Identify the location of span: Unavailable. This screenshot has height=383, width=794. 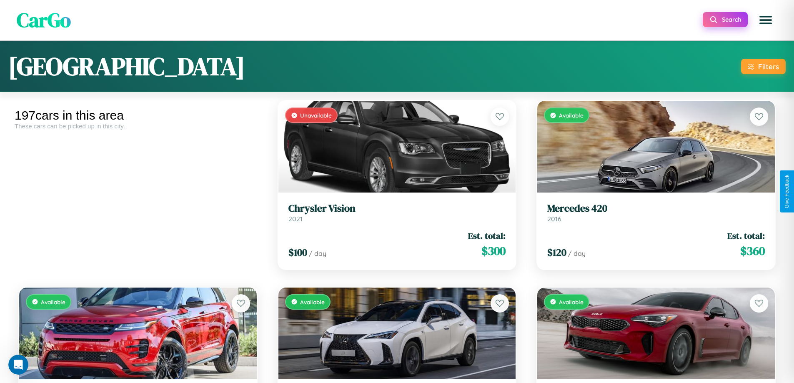
(316, 115).